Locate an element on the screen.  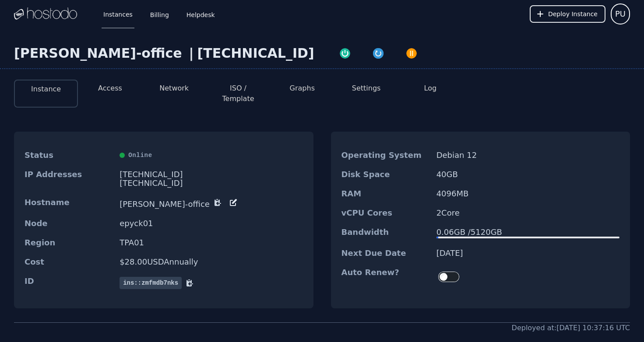
img: Power On is located at coordinates (345, 53).